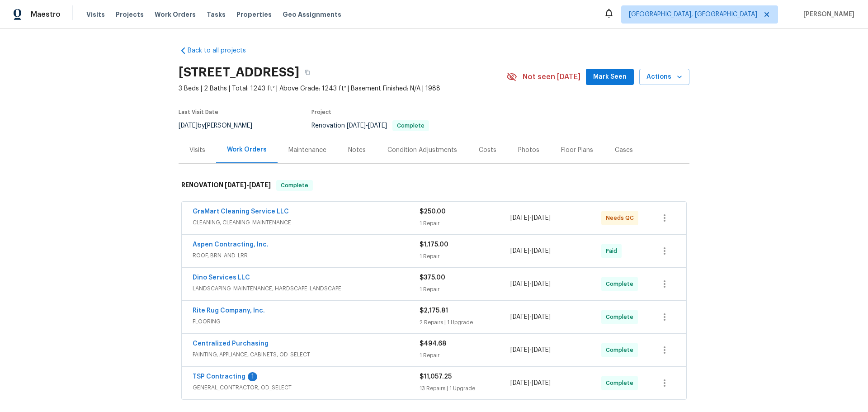 The image size is (868, 412). Describe the element at coordinates (46, 14) in the screenshot. I see `span: Maestro` at that location.